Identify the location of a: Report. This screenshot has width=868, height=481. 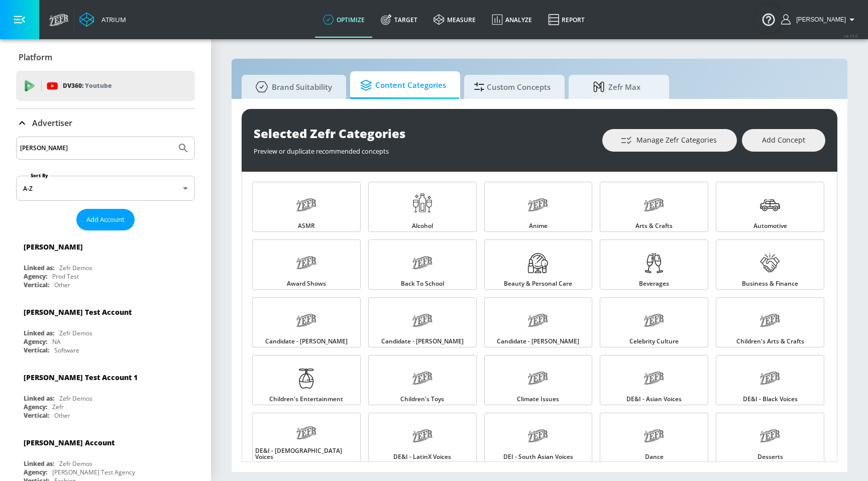
(566, 20).